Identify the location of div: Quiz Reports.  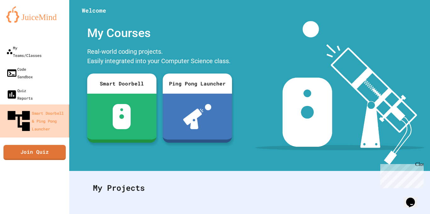
(20, 94).